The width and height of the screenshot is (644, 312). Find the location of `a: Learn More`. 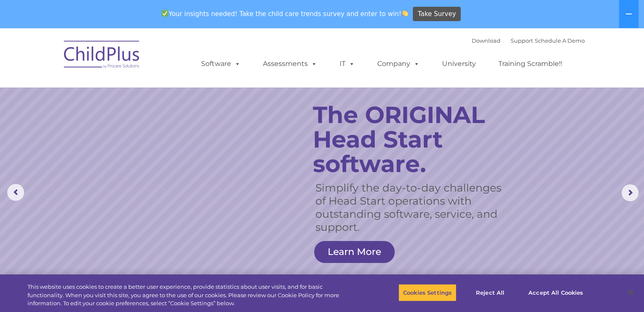

a: Learn More is located at coordinates (354, 252).